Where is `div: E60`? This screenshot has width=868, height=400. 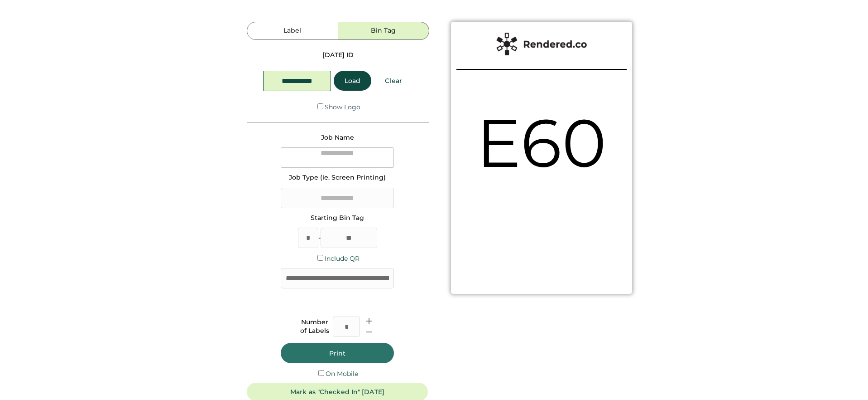 div: E60 is located at coordinates (542, 143).